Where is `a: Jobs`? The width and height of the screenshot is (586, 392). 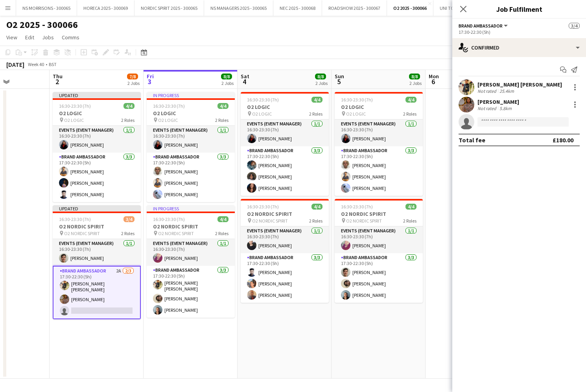 a: Jobs is located at coordinates (48, 37).